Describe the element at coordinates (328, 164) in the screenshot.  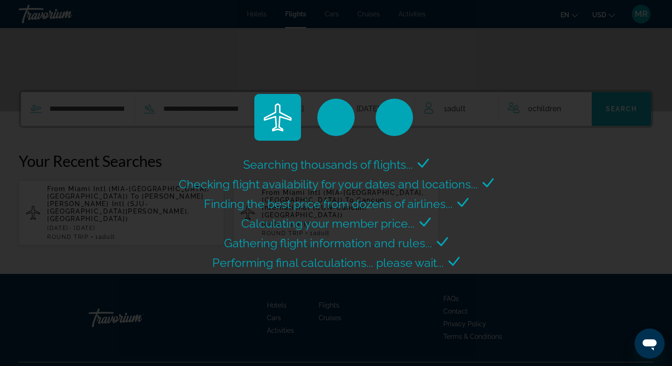
I see `span: Searching thousands of flights...` at that location.